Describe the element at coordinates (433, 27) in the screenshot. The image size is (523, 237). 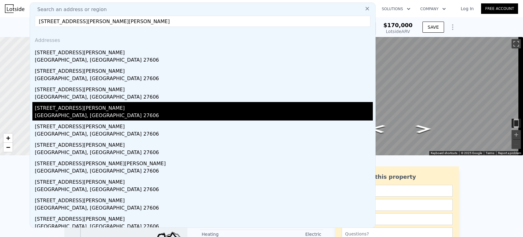
I see `button: SAVE` at that location.